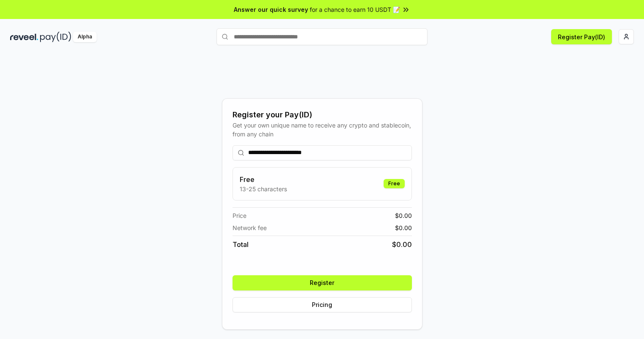 Image resolution: width=644 pixels, height=339 pixels. Describe the element at coordinates (354, 10) in the screenshot. I see `span: for a chance to earn 10 USDT 📝` at that location.